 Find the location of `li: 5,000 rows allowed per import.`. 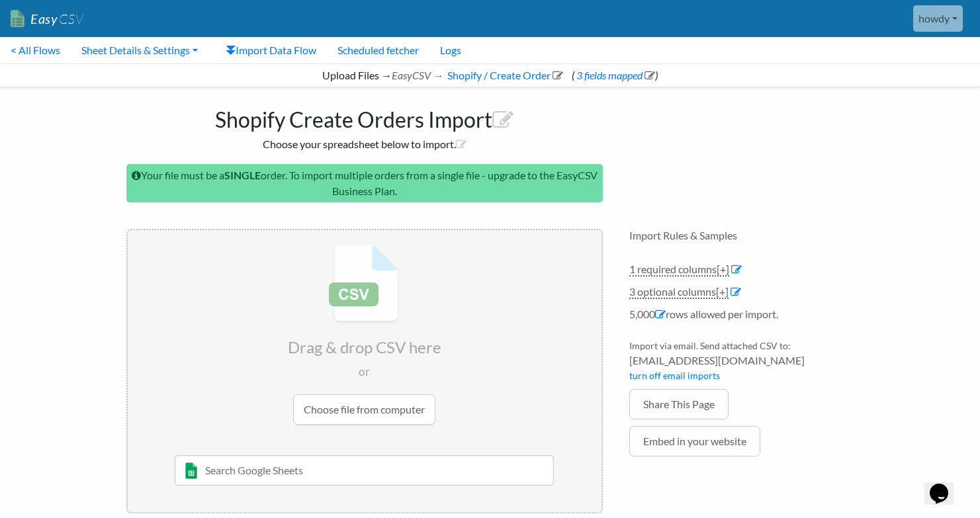

li: 5,000 rows allowed per import. is located at coordinates (742, 317).